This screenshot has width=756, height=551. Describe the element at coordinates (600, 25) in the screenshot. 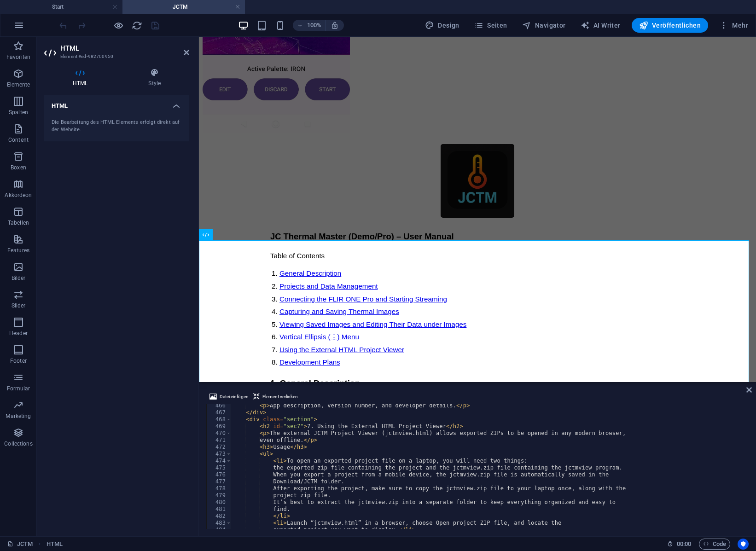

I see `span: AI Writer` at that location.